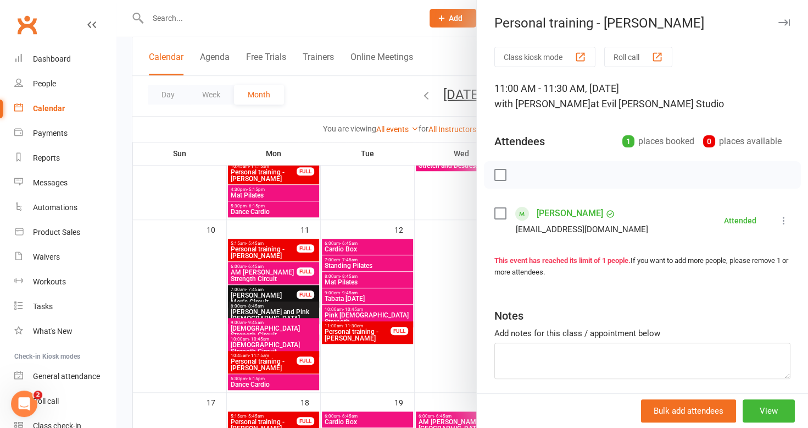 The height and width of the screenshot is (428, 808). What do you see at coordinates (769, 410) in the screenshot?
I see `button: View` at bounding box center [769, 410].